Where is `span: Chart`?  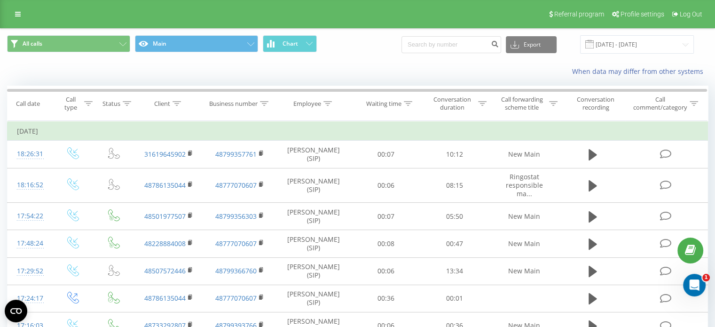
span: Chart is located at coordinates (290, 44).